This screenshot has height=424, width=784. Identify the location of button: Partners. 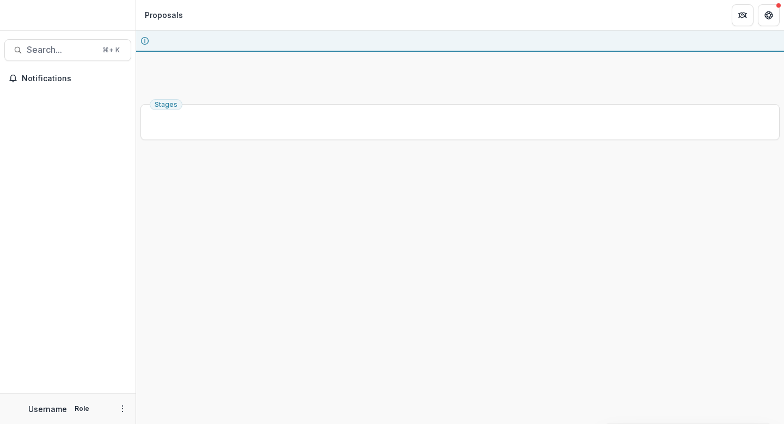
(743, 15).